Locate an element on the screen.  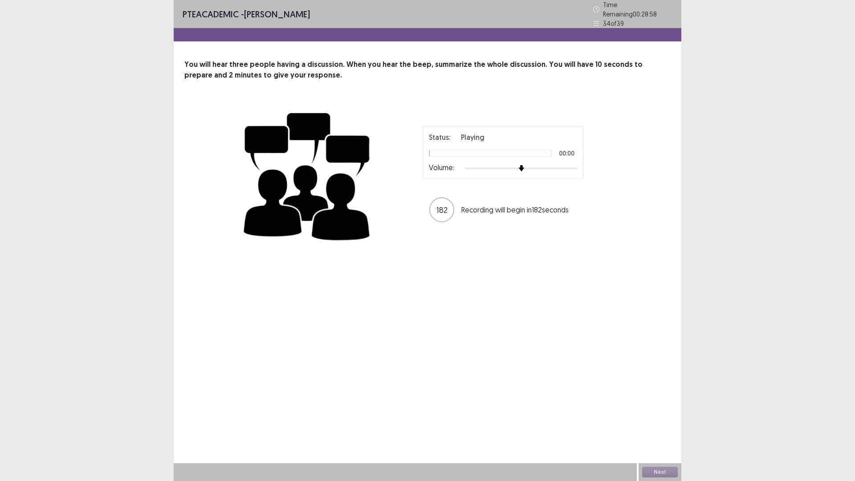
img: group-discussion is located at coordinates (307, 175).